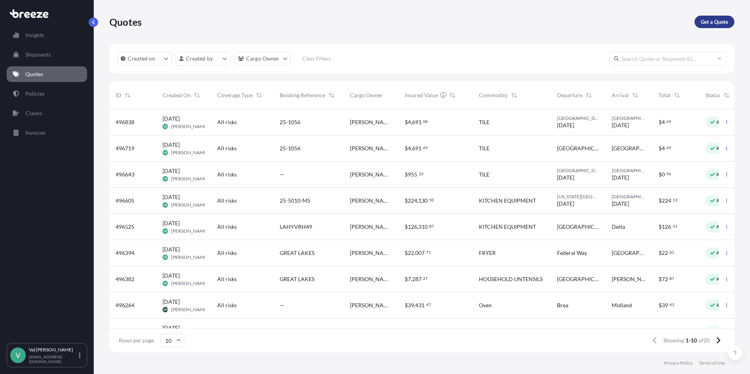 The width and height of the screenshot is (750, 374). Describe the element at coordinates (425, 121) in the screenshot. I see `span: 08` at that location.